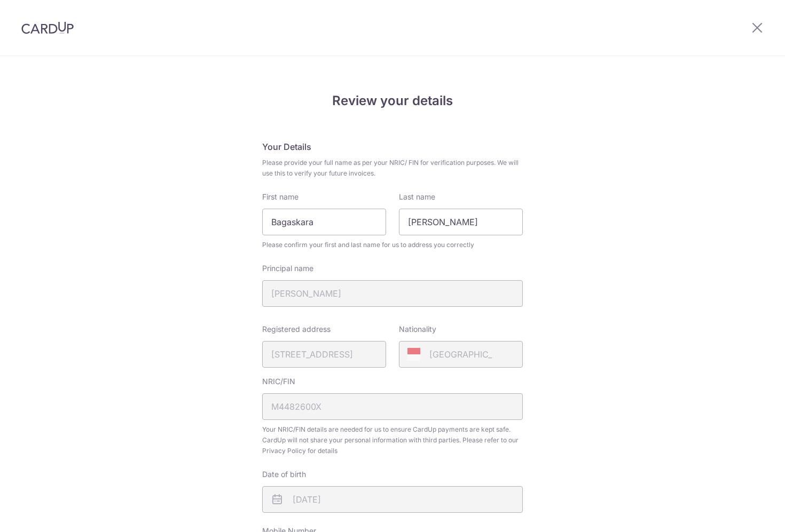 This screenshot has height=532, width=785. What do you see at coordinates (324, 222) in the screenshot?
I see `input: First Name` at bounding box center [324, 222].